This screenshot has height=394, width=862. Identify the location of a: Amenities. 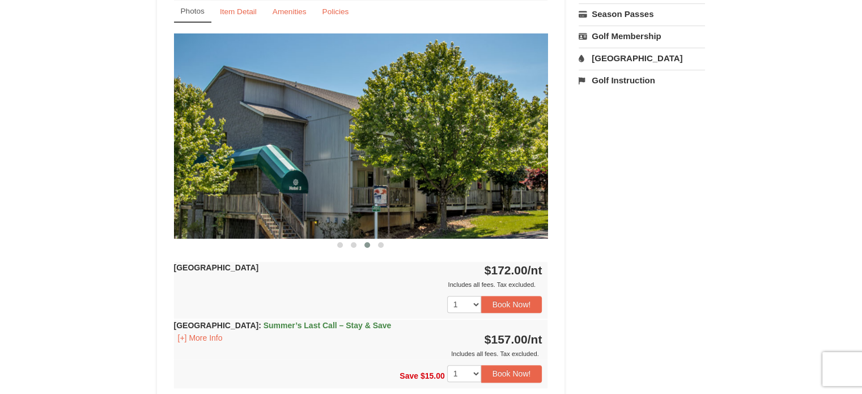
(289, 11).